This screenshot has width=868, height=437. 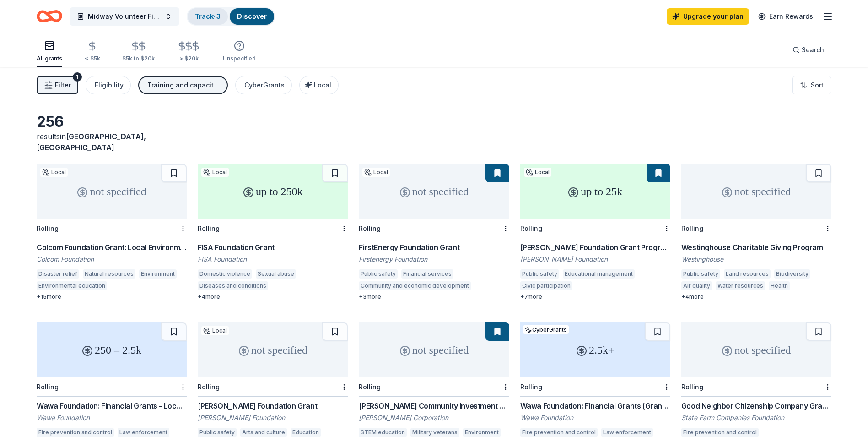 I want to click on div: ≤ $5k, so click(x=92, y=59).